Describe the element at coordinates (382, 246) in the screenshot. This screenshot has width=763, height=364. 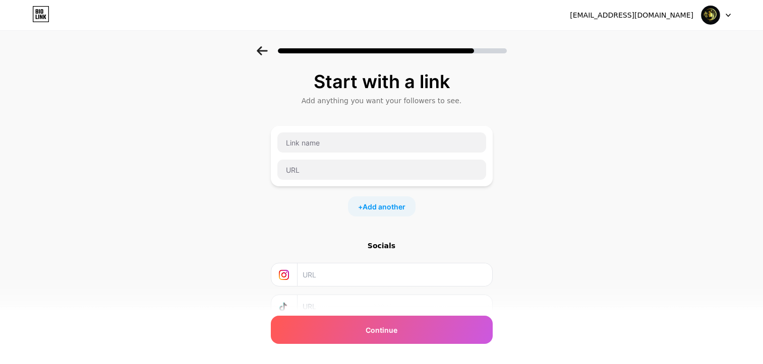
I see `div: Socials` at that location.